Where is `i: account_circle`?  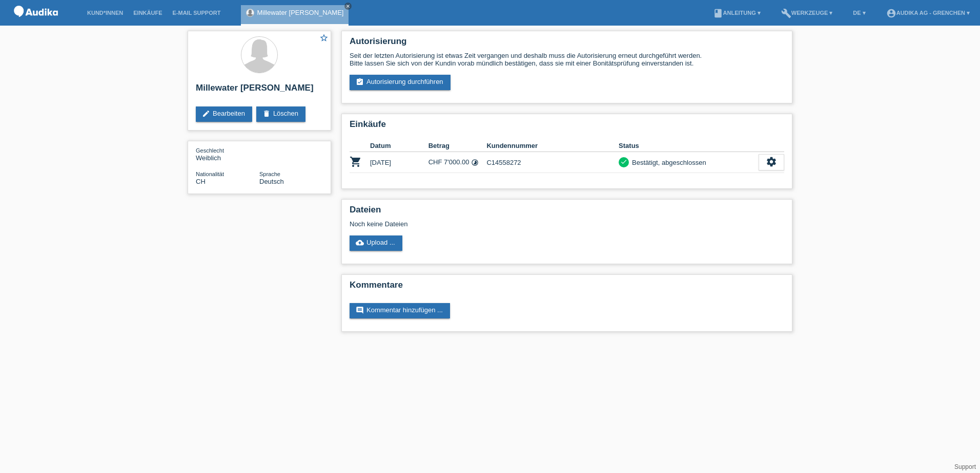 i: account_circle is located at coordinates (891, 13).